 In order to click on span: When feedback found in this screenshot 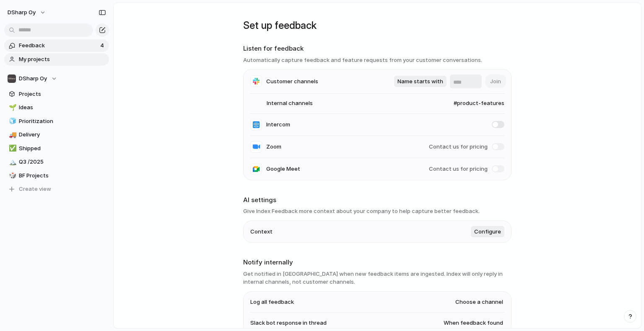, I will do `click(473, 323)`.